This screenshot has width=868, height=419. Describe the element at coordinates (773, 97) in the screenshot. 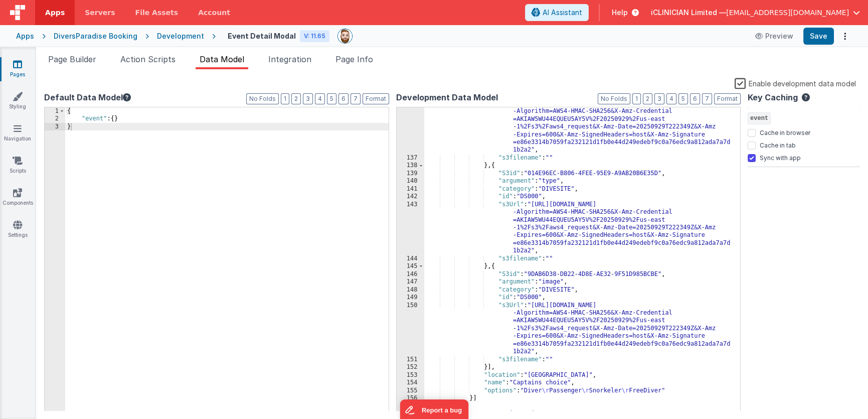

I see `h4: Key Caching` at that location.